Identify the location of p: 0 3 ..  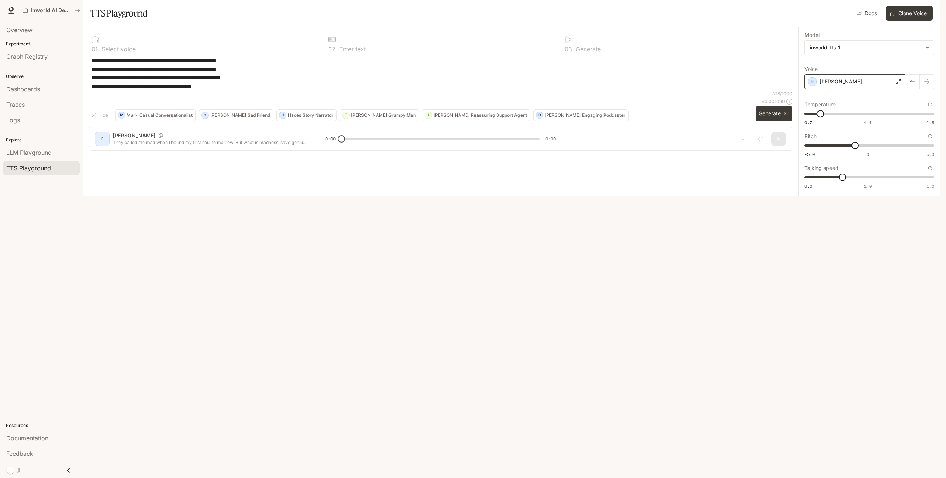
(569, 49).